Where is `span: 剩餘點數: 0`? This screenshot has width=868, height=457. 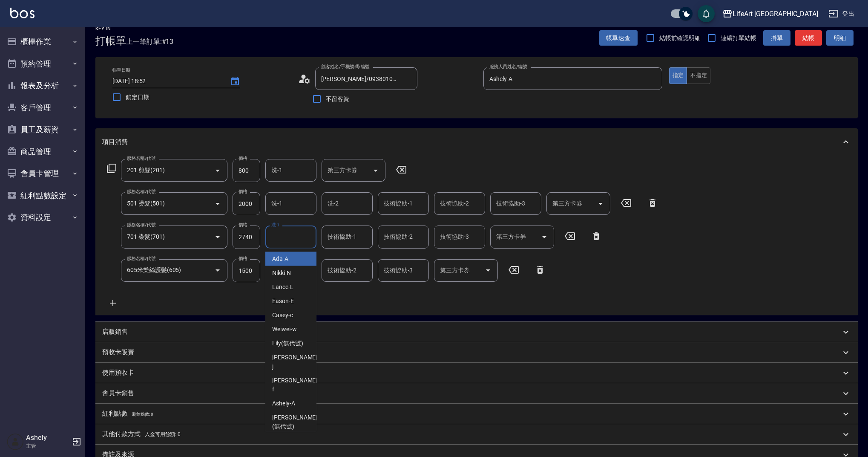
span: 剩餘點數: 0 is located at coordinates (142, 414).